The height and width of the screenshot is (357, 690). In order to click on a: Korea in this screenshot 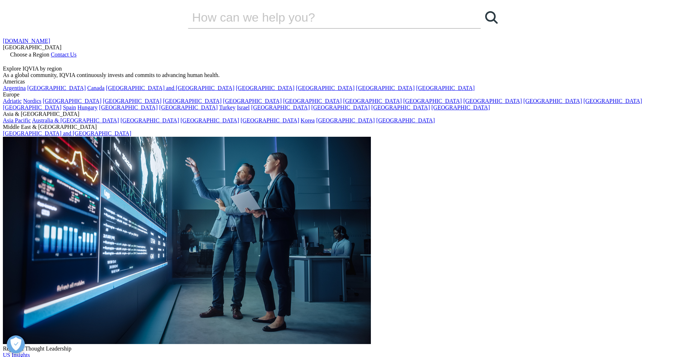, I will do `click(308, 120)`.